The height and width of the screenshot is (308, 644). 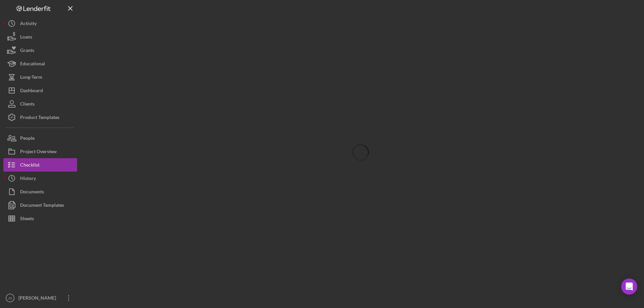 What do you see at coordinates (40, 64) in the screenshot?
I see `button: Educational` at bounding box center [40, 64].